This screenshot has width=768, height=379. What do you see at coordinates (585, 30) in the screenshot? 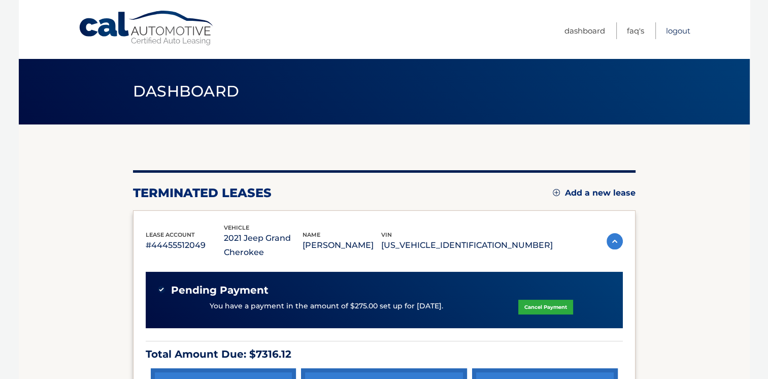
I see `a: Dashboard` at bounding box center [585, 30].